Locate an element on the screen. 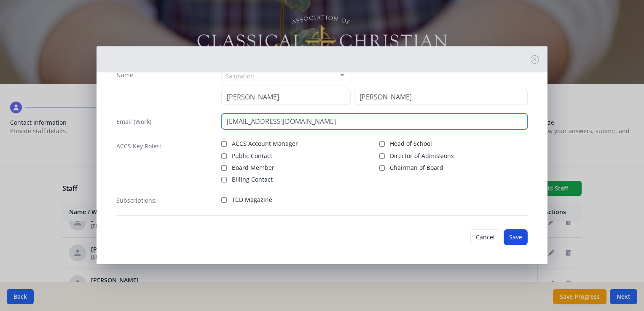 The width and height of the screenshot is (644, 311). input: Chairman of Board is located at coordinates (382, 167).